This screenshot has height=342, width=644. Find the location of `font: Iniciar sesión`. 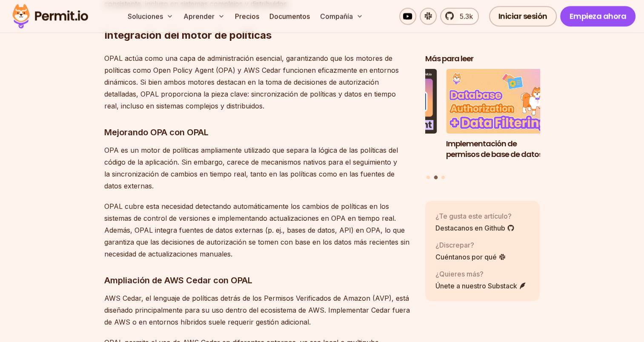

font: Iniciar sesión is located at coordinates (522, 16).